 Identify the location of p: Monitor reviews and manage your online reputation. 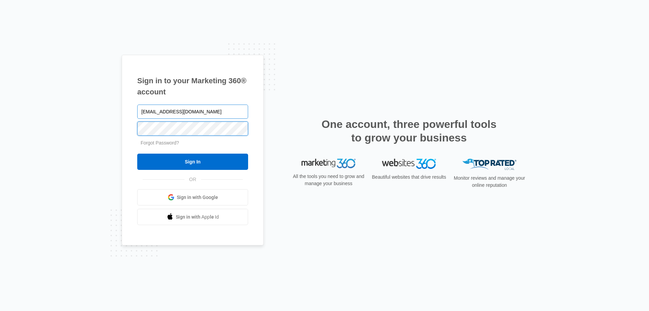
(490, 182).